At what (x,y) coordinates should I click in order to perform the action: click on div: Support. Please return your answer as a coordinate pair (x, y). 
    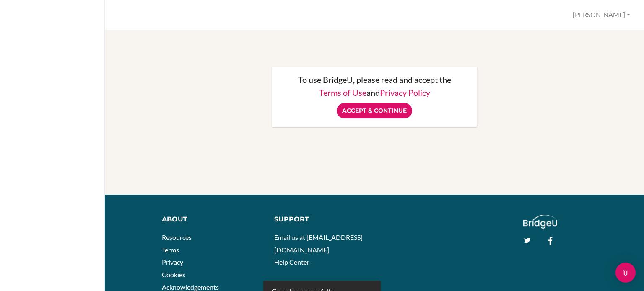
    Looking at the image, I should click on (321, 220).